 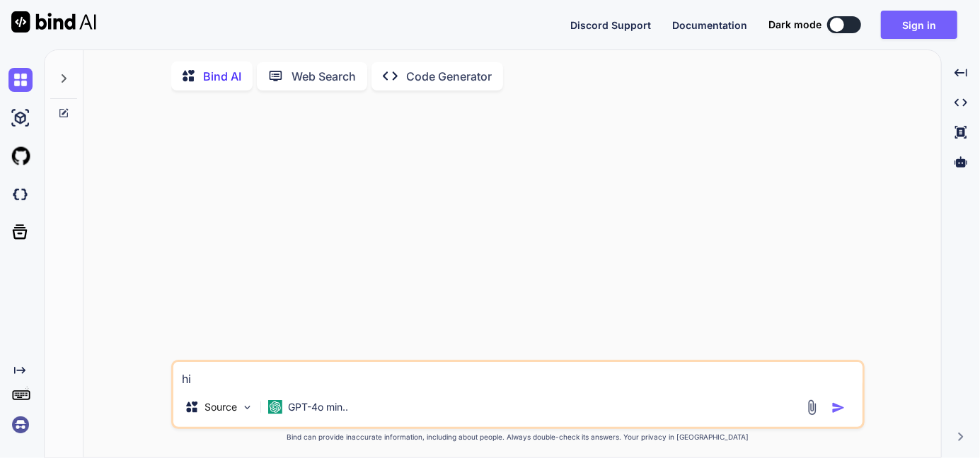 What do you see at coordinates (21, 118) in the screenshot?
I see `img: ai-studio` at bounding box center [21, 118].